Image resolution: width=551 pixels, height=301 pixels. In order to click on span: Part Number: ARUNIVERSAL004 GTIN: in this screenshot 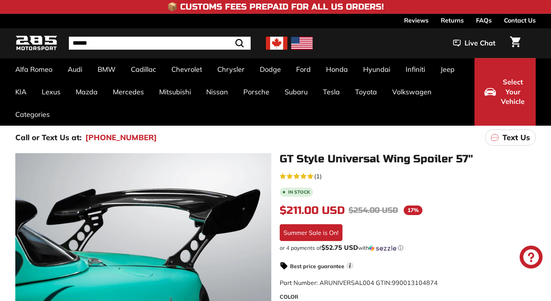, I will do `click(358, 283)`.